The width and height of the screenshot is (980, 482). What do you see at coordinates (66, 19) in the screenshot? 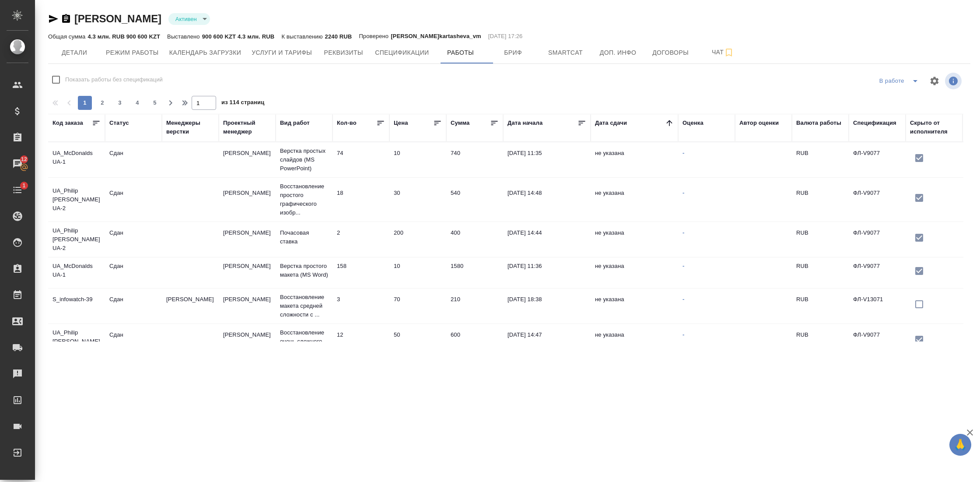
I see `button: Скопировать ссылку` at bounding box center [66, 19].